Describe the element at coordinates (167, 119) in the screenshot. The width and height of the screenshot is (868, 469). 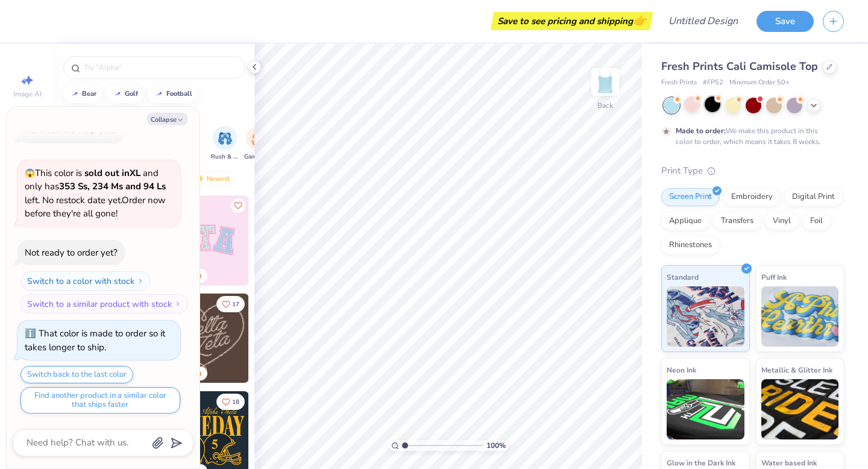
I see `button: Collapse` at that location.